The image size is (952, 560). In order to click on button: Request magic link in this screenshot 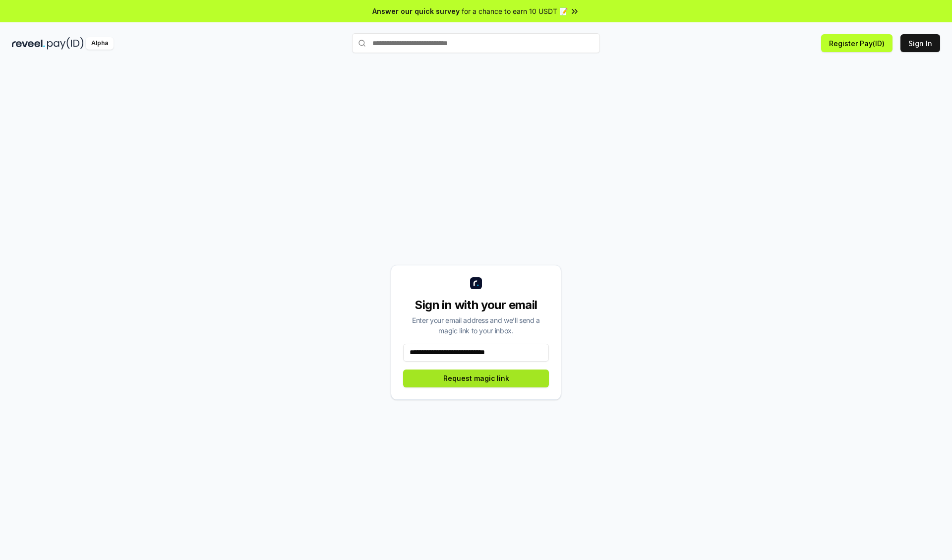, I will do `click(476, 378)`.